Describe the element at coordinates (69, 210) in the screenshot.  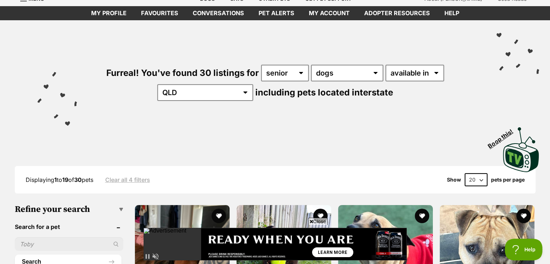
I see `h3: Refine your search` at that location.